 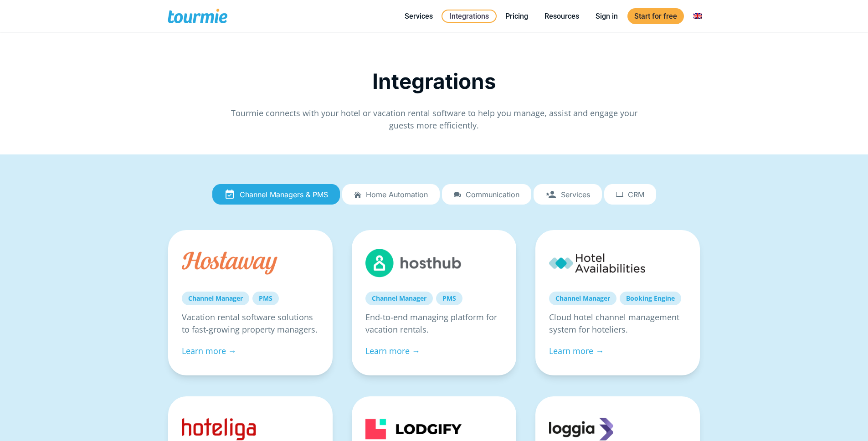 What do you see at coordinates (493, 194) in the screenshot?
I see `span: Communication` at bounding box center [493, 194].